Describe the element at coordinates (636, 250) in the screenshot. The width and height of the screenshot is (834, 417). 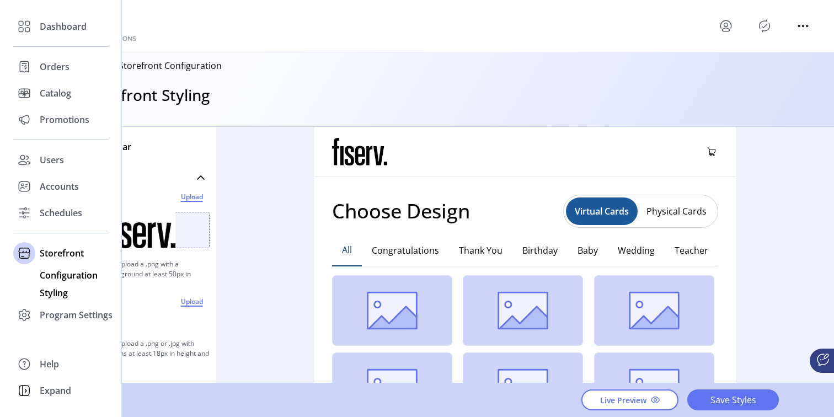
I see `button: Wedding` at that location.